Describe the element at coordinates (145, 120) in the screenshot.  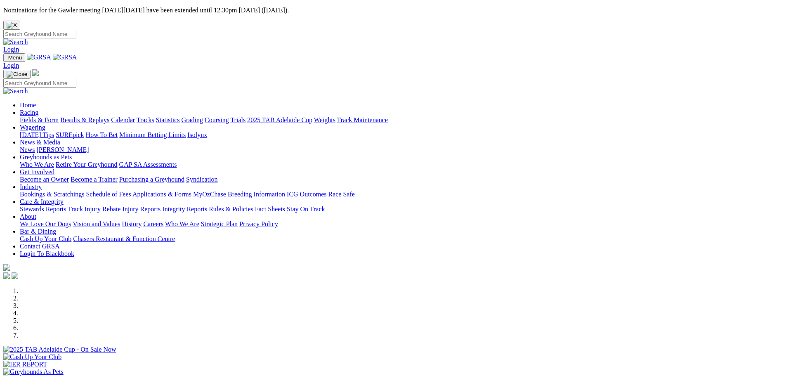
I see `a: Tracks` at that location.